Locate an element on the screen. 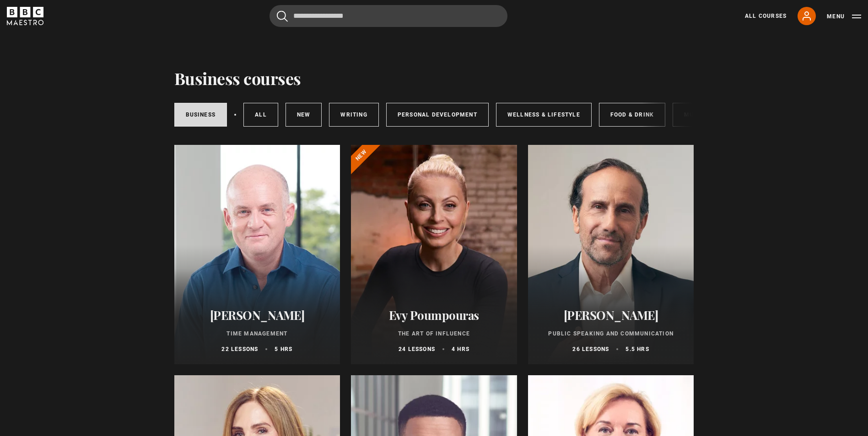 The image size is (868, 436). a: All is located at coordinates (261, 115).